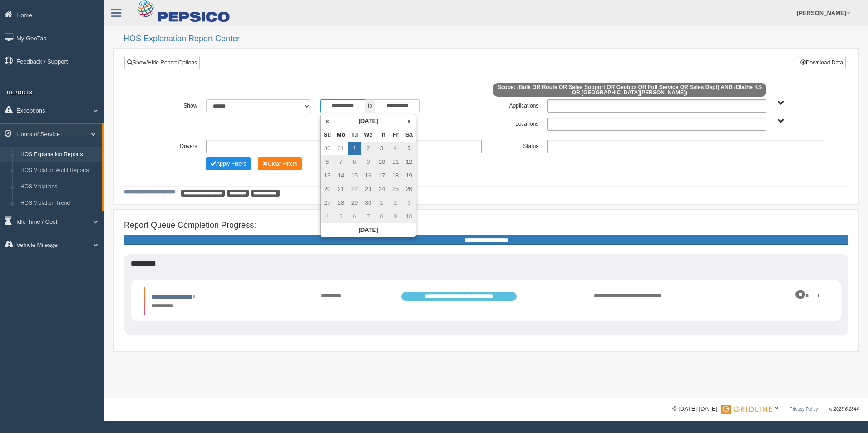 This screenshot has width=868, height=433. I want to click on th: We, so click(368, 135).